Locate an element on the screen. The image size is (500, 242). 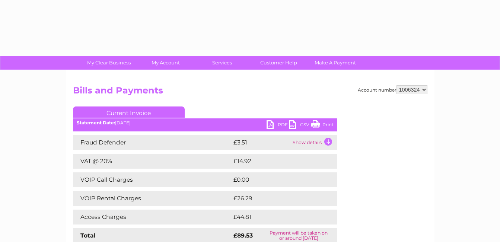
td: Fraud Defender is located at coordinates (152, 143).